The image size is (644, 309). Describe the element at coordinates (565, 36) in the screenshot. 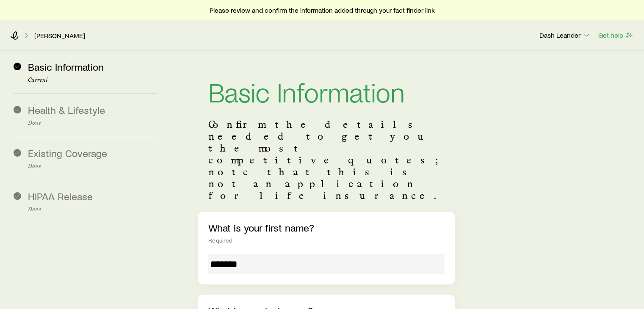

I see `button: Dash Leander` at that location.